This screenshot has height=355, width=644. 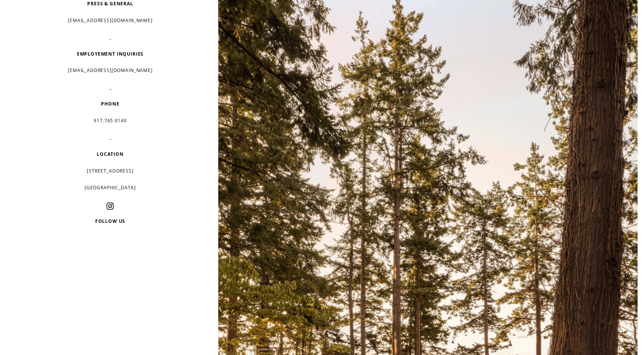 What do you see at coordinates (110, 121) in the screenshot?
I see `p: 917.765.9140` at bounding box center [110, 121].